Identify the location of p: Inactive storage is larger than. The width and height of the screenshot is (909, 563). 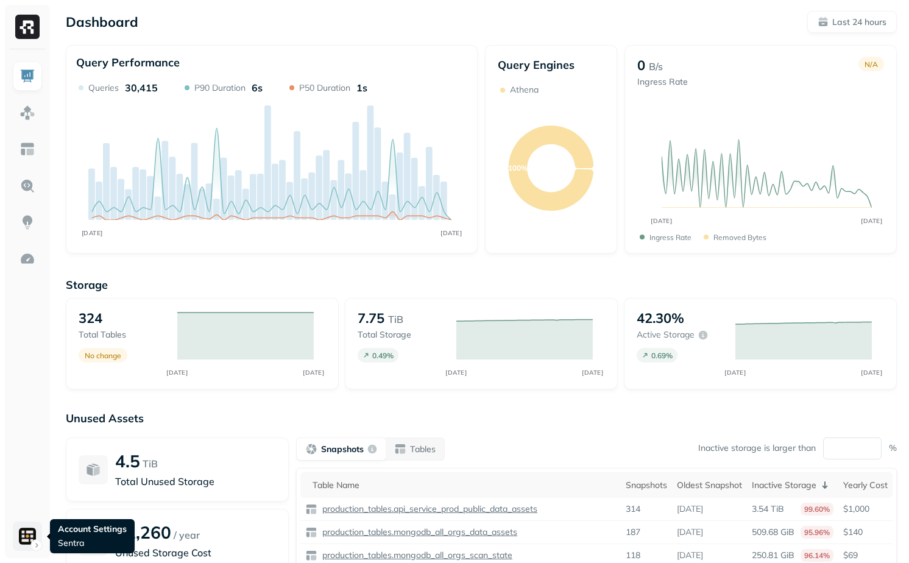
(757, 448).